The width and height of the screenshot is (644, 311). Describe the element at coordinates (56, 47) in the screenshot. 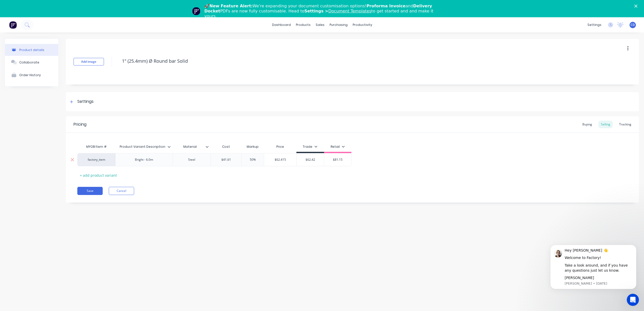

I see `p: Message from Cathy, sent 4w ago` at that location.